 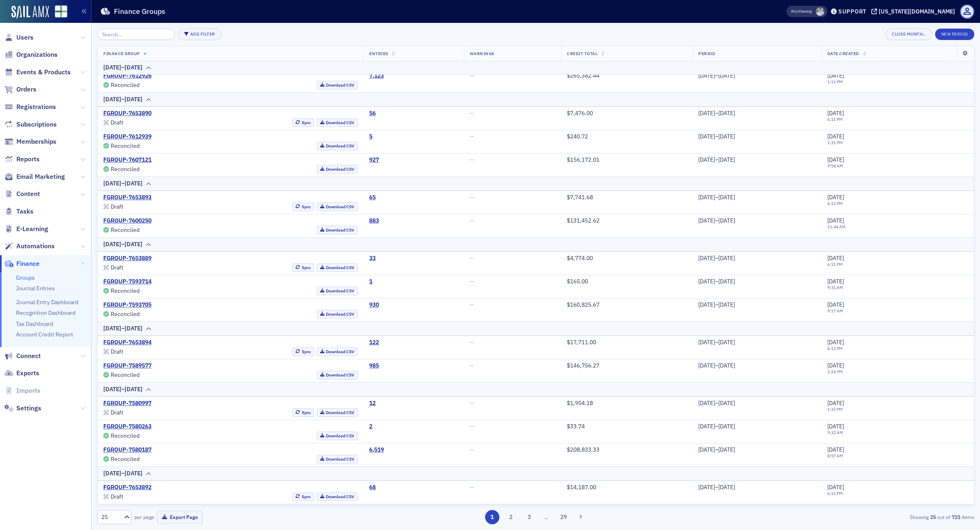 What do you see at coordinates (377, 450) in the screenshot?
I see `div: 6,519` at bounding box center [377, 450].